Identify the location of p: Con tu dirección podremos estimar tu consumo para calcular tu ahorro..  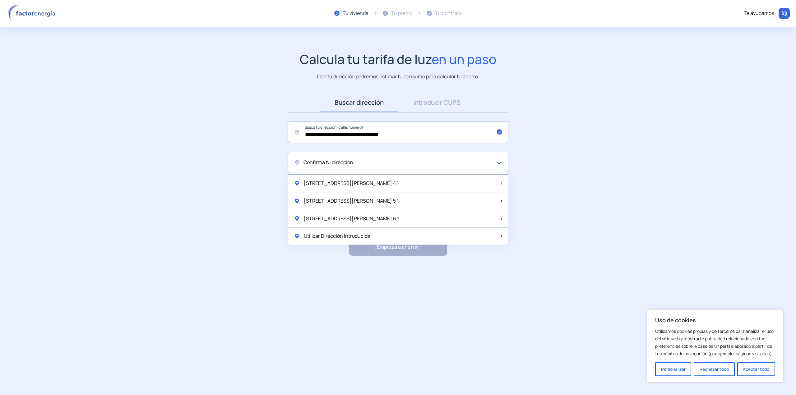
(398, 76).